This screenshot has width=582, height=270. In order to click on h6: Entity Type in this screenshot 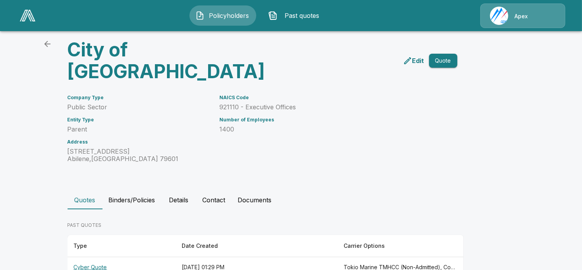, I will do `click(139, 120)`.